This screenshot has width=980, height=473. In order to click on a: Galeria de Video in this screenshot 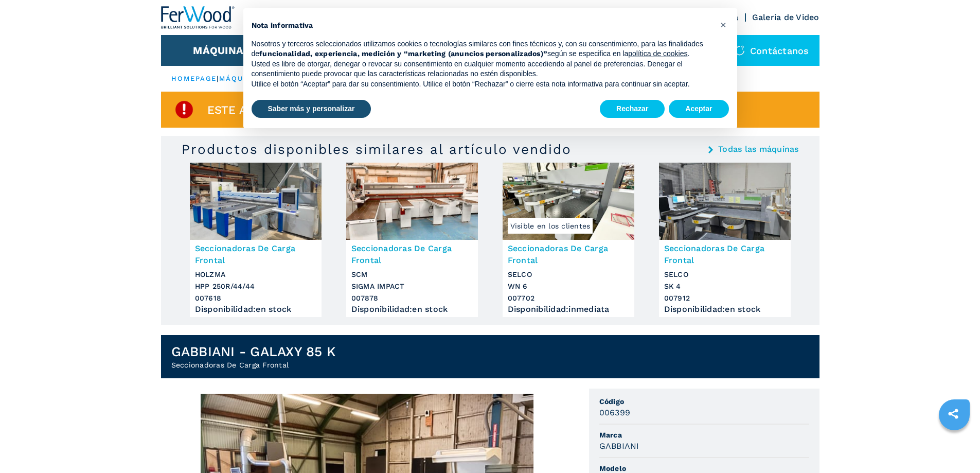, I will do `click(785, 17)`.